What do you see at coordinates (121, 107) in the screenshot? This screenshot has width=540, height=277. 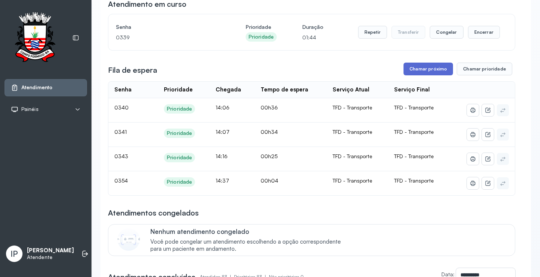 I see `span: 0340` at bounding box center [121, 107].